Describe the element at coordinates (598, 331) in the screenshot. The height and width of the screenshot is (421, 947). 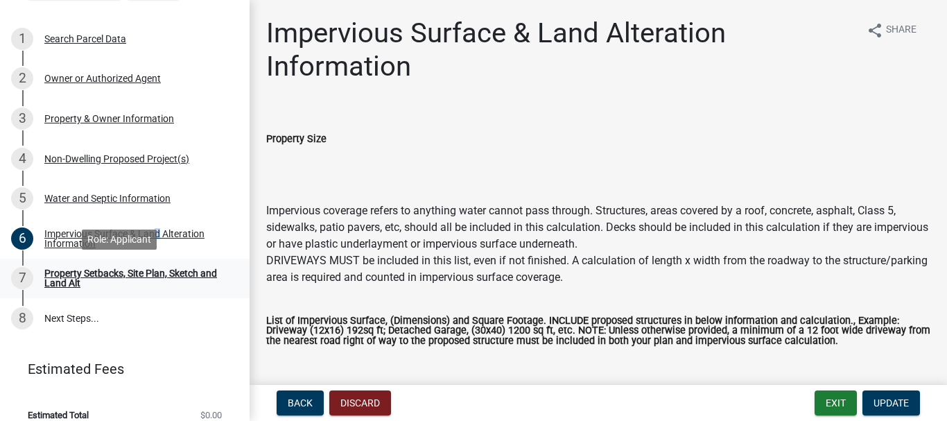
I see `label: List of Impervious Surface, (Dimensions) and Square Footage. INCLUDE proposed structures in below...` at that location.